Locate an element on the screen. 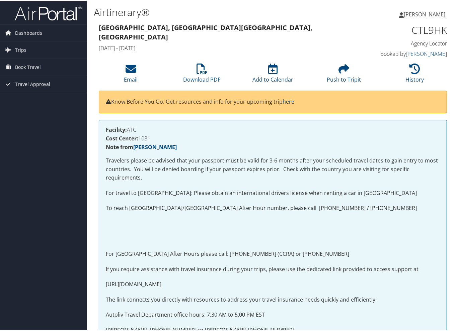 The height and width of the screenshot is (331, 456). h4: ATC is located at coordinates (273, 129).